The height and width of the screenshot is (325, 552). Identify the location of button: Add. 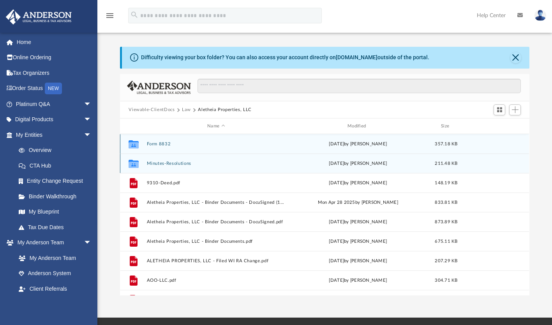
(515, 110).